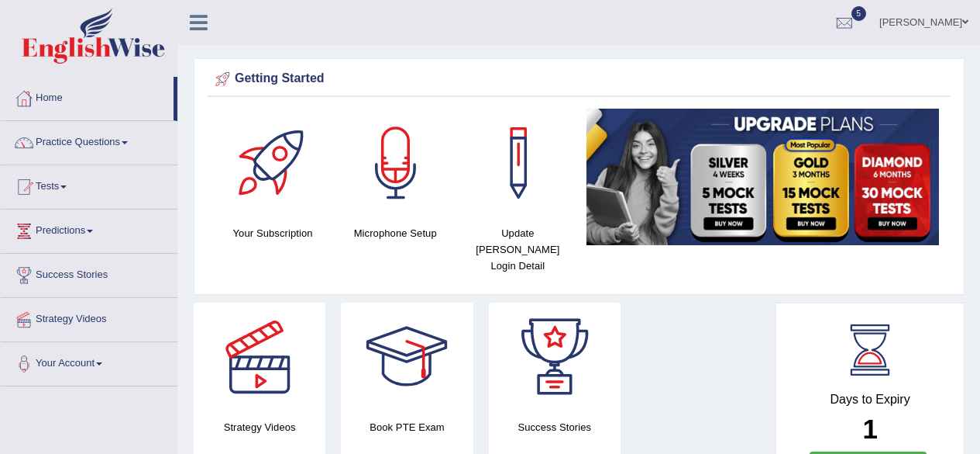  What do you see at coordinates (89, 185) in the screenshot?
I see `a: Tests` at bounding box center [89, 185].